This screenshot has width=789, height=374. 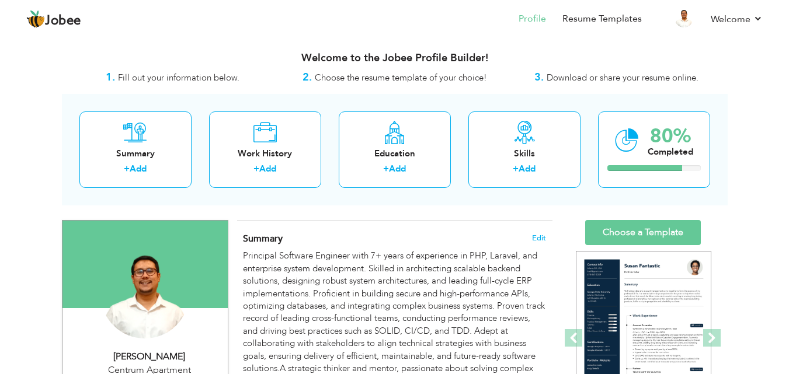 What do you see at coordinates (54, 19) in the screenshot?
I see `a: Jobee` at bounding box center [54, 19].